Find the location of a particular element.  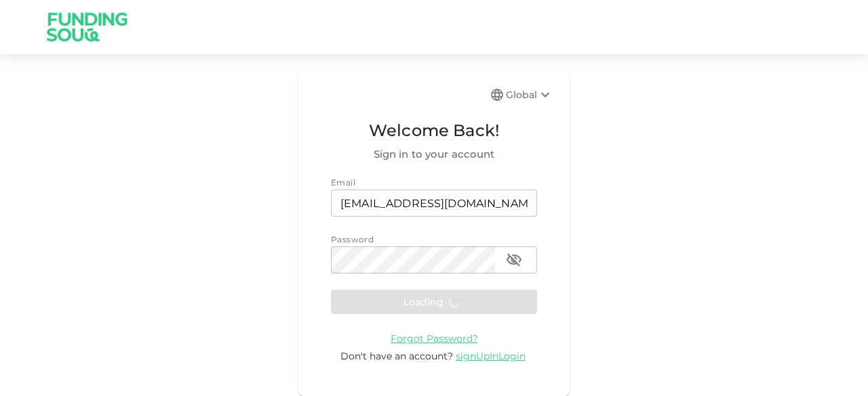

span: Password is located at coordinates (352, 239).